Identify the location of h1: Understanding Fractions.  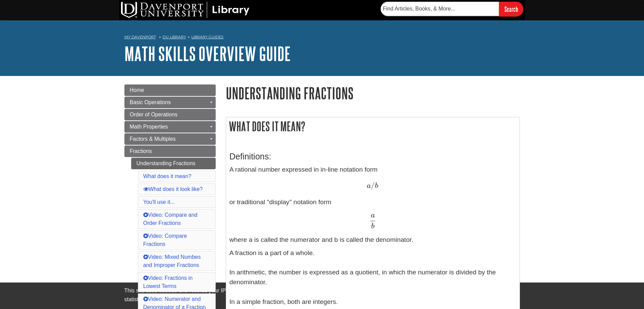
(373, 93).